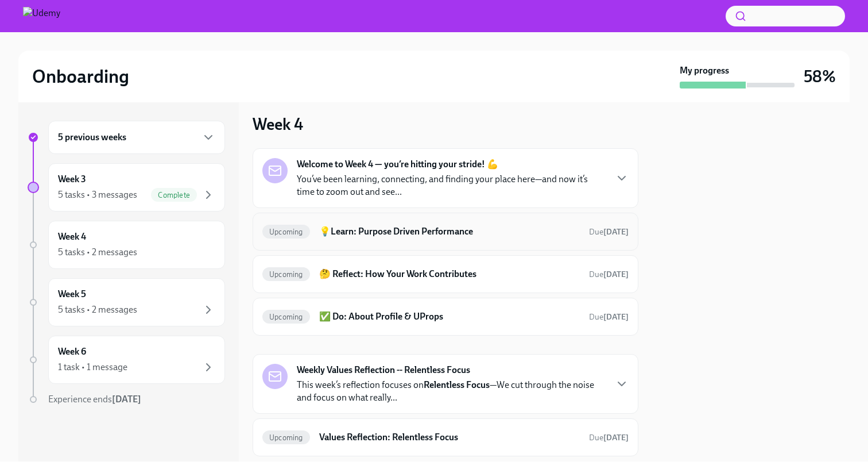 Image resolution: width=868 pixels, height=473 pixels. I want to click on h6: 🤔 Reflect: How Your Work Contributes, so click(450, 274).